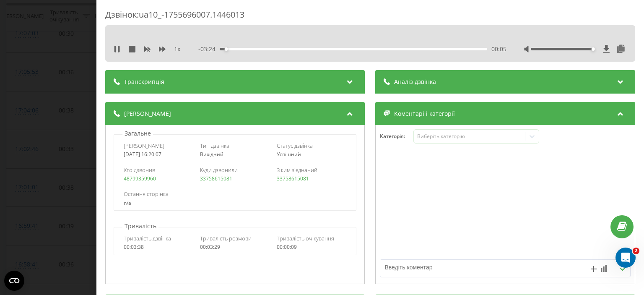 This screenshot has height=295, width=644. I want to click on div: 00:03:38, so click(158, 247).